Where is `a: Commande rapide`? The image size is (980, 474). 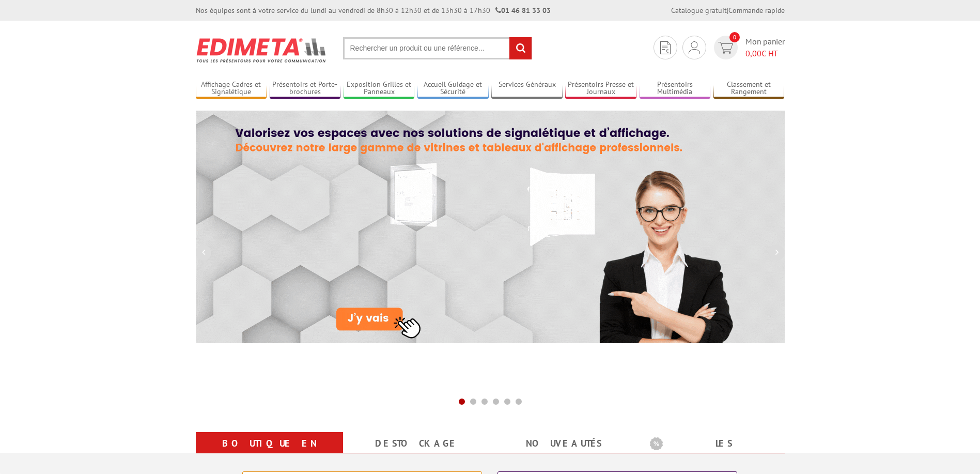
a: Commande rapide is located at coordinates (756, 11).